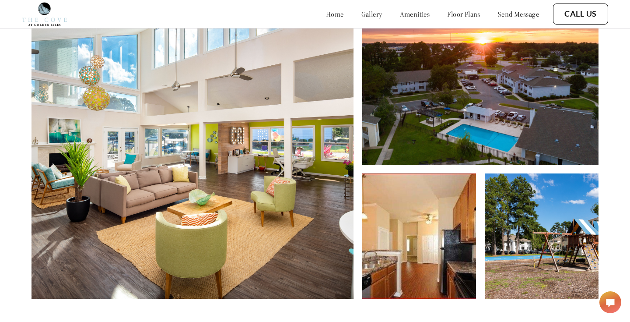 The width and height of the screenshot is (630, 322). I want to click on a: amenities, so click(415, 14).